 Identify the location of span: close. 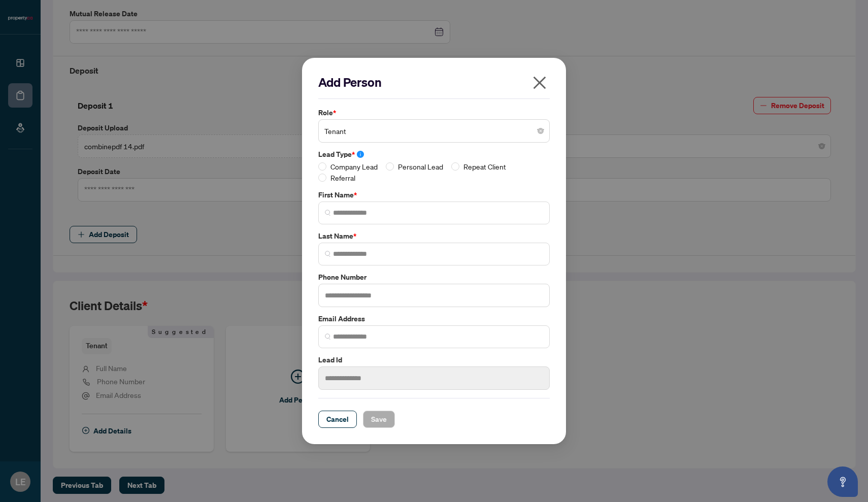
(540, 82).